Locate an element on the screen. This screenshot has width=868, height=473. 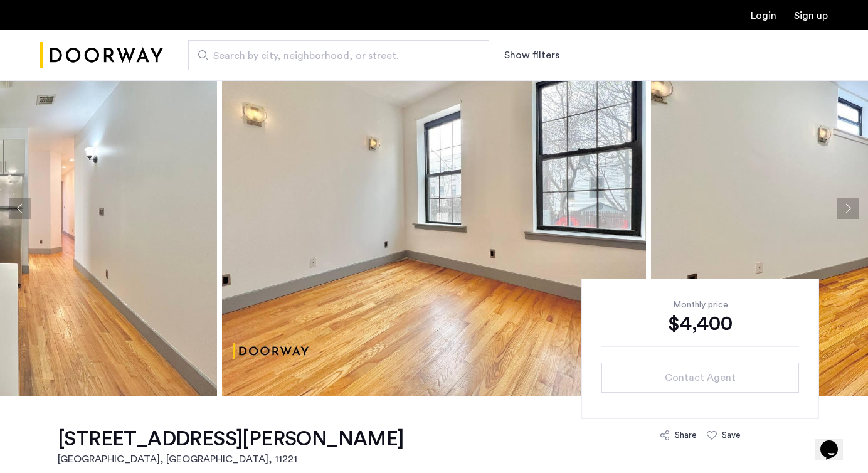
input: Apartment Search is located at coordinates (338, 55).